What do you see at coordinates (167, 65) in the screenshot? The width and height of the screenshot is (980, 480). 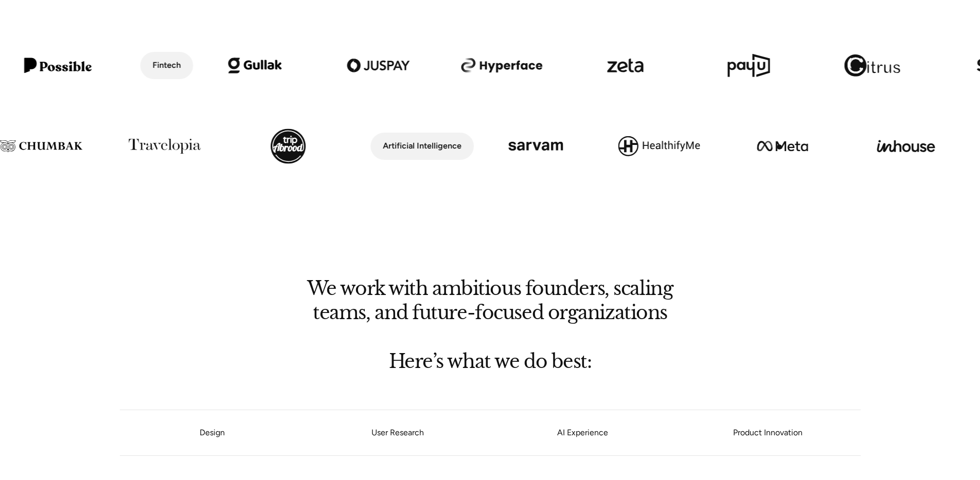 I see `div: Fintech` at bounding box center [167, 65].